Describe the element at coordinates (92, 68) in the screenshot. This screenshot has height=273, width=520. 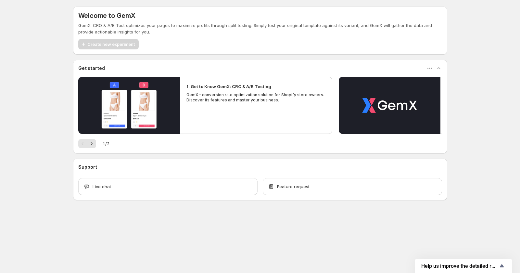
I see `h3: Get started` at that location.